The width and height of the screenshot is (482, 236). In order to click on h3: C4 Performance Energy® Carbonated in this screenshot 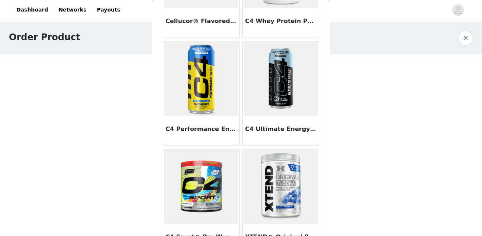, I will do `click(201, 129)`.